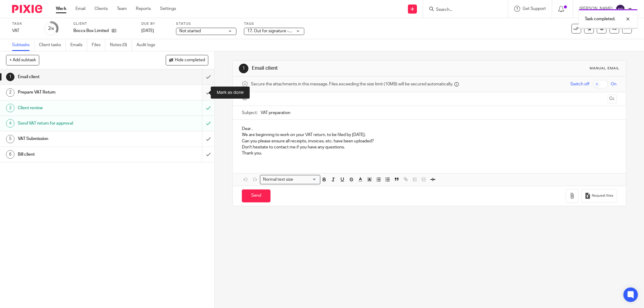  I want to click on label: To:, so click(245, 99).